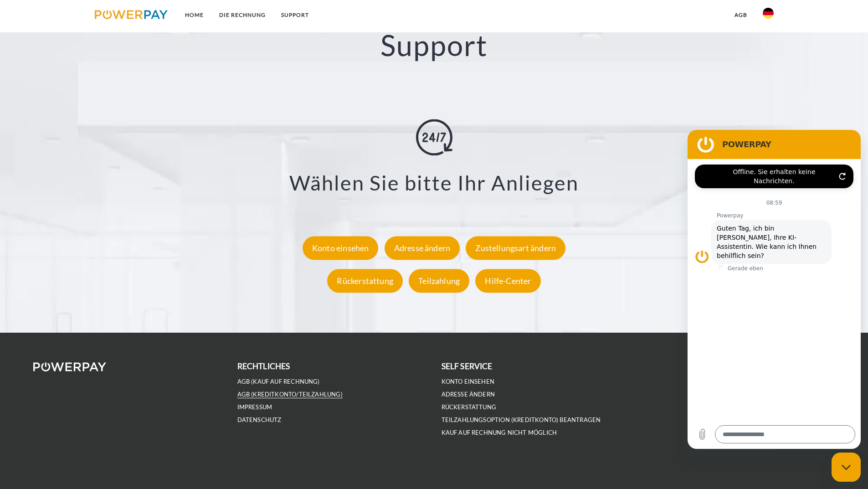 The width and height of the screenshot is (868, 489). What do you see at coordinates (508, 281) in the screenshot?
I see `a: Hilfe-Center` at bounding box center [508, 281].